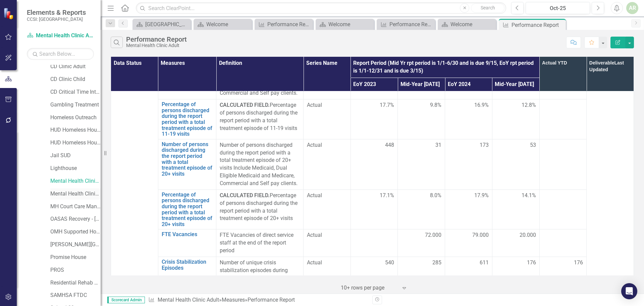  Describe the element at coordinates (387, 195) in the screenshot. I see `span: 17.1%` at that location.